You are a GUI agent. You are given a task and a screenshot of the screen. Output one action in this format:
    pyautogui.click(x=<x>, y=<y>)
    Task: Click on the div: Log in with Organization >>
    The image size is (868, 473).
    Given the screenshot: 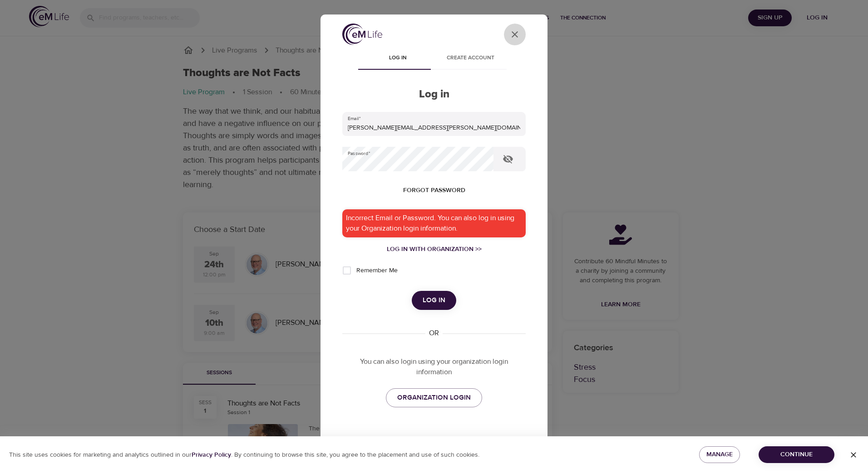 What is the action you would take?
    pyautogui.click(x=434, y=249)
    